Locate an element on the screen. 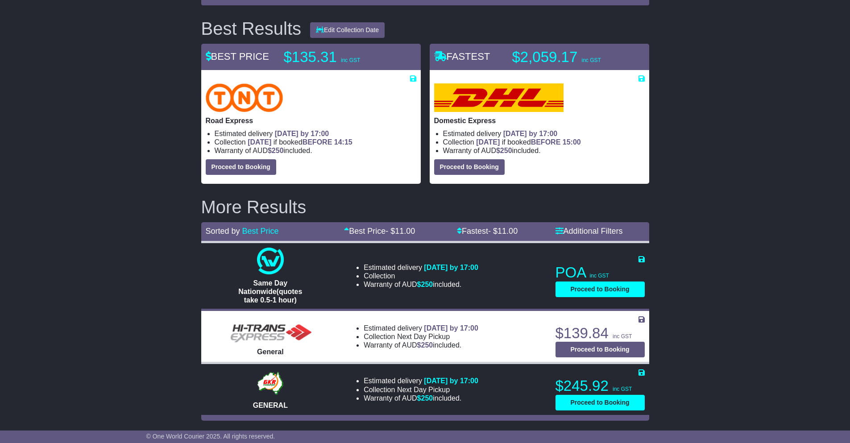 This screenshot has height=443, width=850. p: $2,059.17 is located at coordinates (568, 57).